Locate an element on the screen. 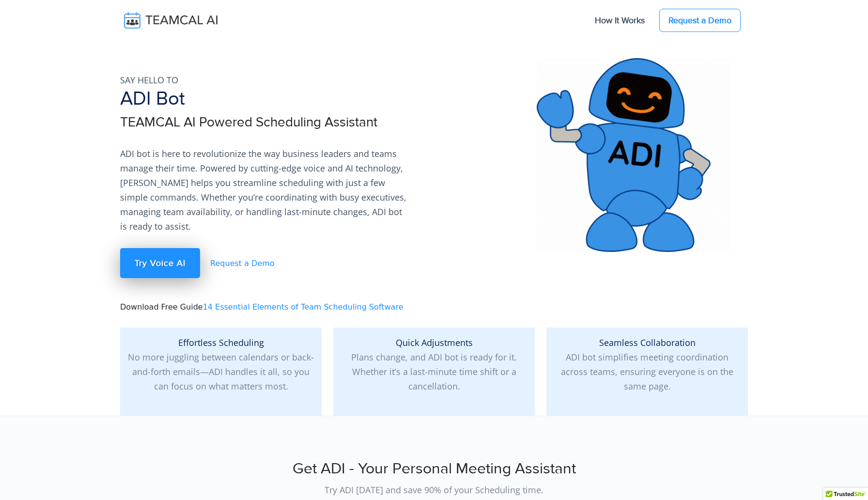 The image size is (868, 500). span: Effortless Scheduling is located at coordinates (221, 342).